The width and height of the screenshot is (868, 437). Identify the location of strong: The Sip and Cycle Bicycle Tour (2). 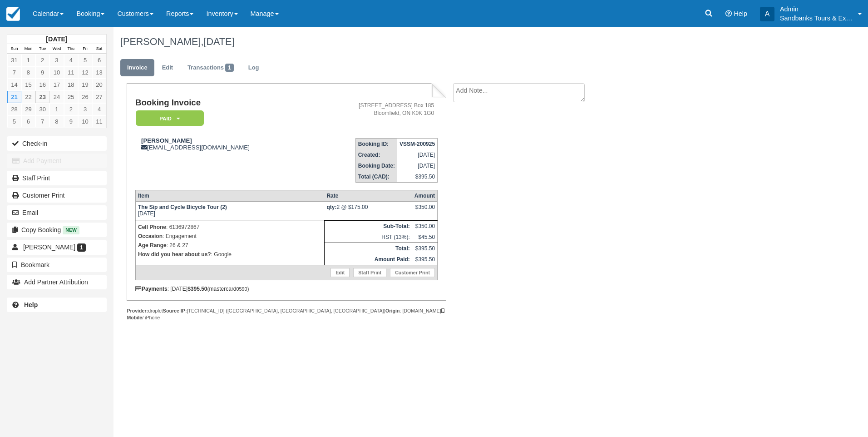
(182, 207).